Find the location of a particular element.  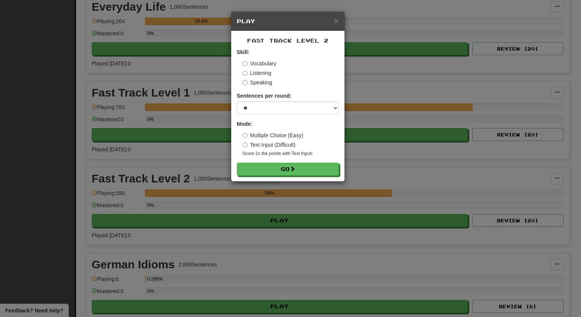

button: Close is located at coordinates (336, 21).